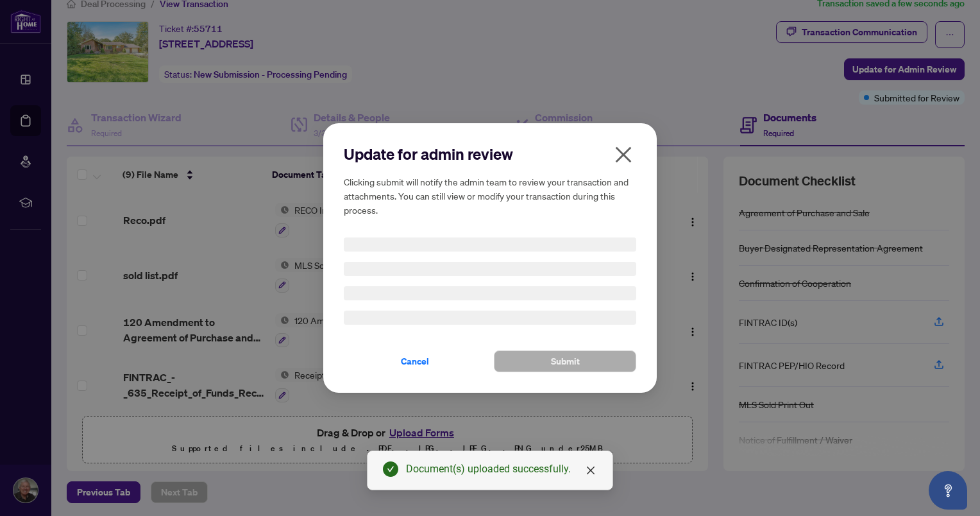 The width and height of the screenshot is (980, 516). I want to click on div: Document(s) uploaded successfully., so click(501, 469).